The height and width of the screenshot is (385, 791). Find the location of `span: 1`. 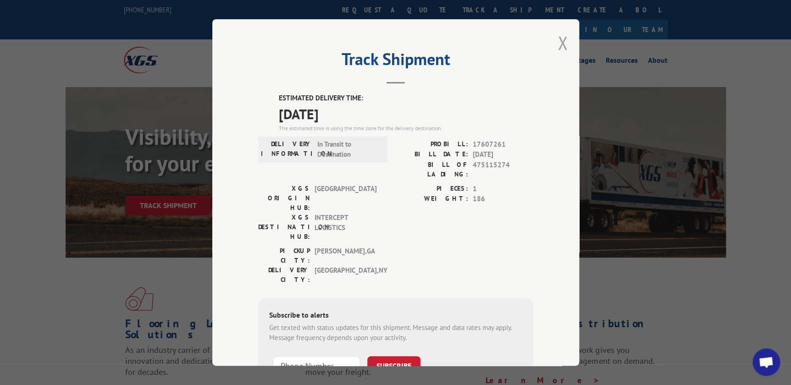

span: 1 is located at coordinates (503, 189).